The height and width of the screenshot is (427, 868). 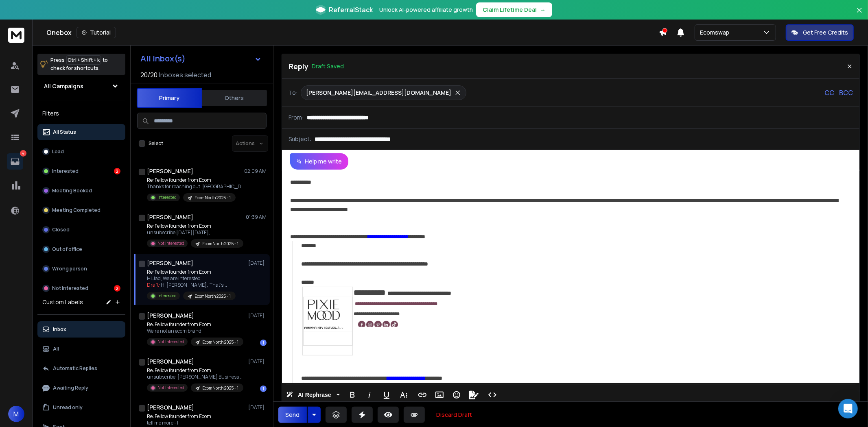 What do you see at coordinates (82, 330) in the screenshot?
I see `button: Inbox` at bounding box center [82, 330].